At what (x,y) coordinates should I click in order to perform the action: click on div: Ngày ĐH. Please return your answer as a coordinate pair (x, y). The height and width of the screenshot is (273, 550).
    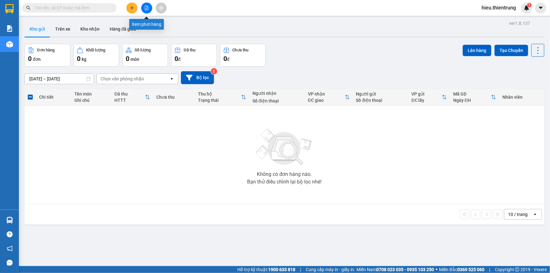
    Looking at the image, I should click on (472, 100).